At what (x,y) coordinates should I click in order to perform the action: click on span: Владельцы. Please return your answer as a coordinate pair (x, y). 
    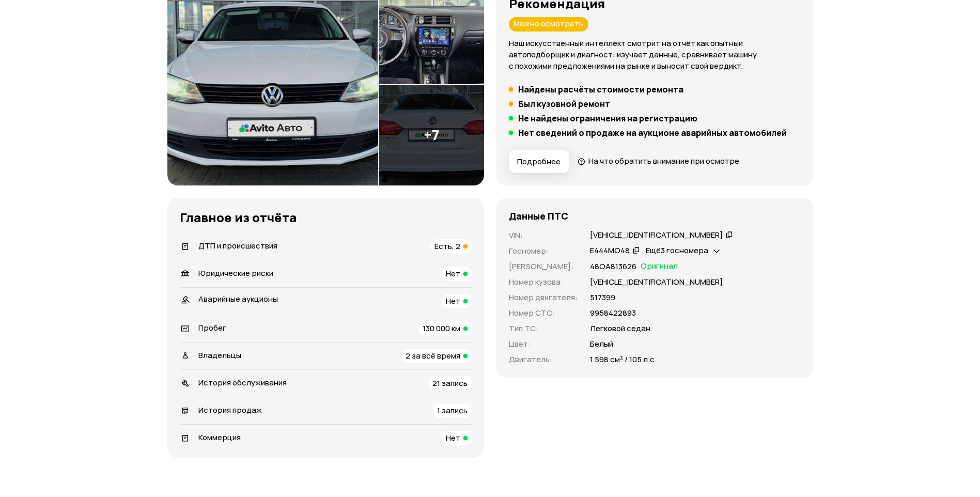
    Looking at the image, I should click on (220, 355).